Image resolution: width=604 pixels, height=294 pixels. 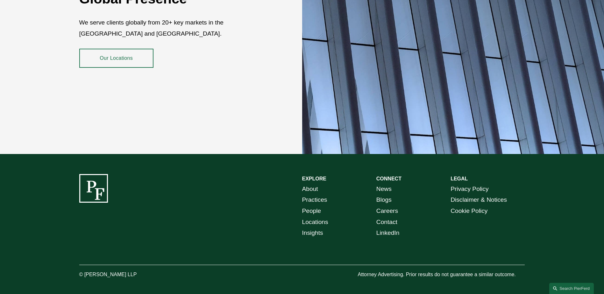 What do you see at coordinates (384, 200) in the screenshot?
I see `a: Blogs` at bounding box center [384, 200].